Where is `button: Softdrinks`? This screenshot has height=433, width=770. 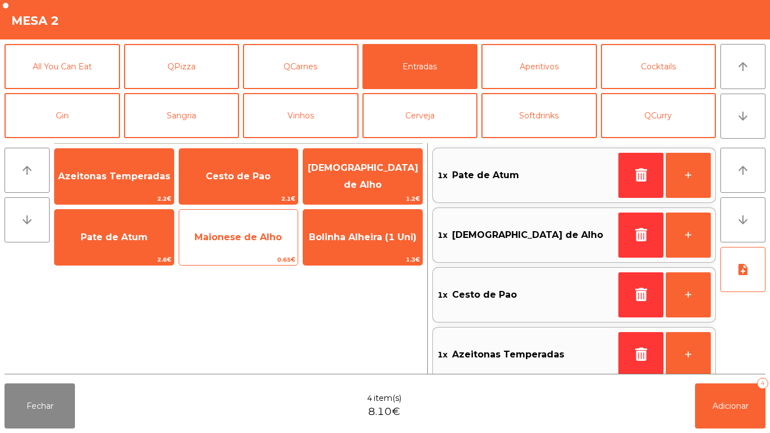 button: Softdrinks is located at coordinates (539, 116).